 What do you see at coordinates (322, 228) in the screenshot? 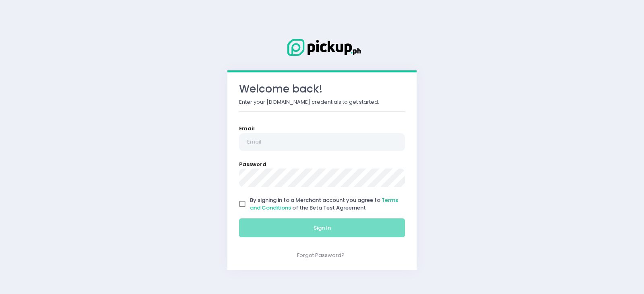
I see `button: Sign In` at bounding box center [322, 228].